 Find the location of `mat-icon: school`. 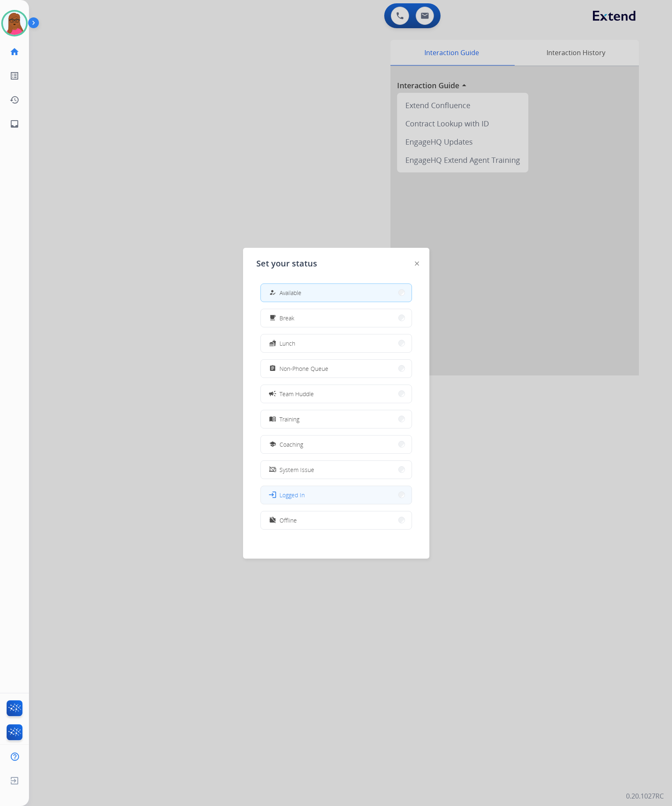

mat-icon: school is located at coordinates (272, 444).